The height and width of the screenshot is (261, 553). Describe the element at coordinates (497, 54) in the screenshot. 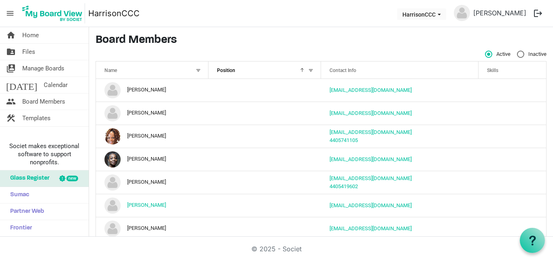

I see `span: Active` at that location.